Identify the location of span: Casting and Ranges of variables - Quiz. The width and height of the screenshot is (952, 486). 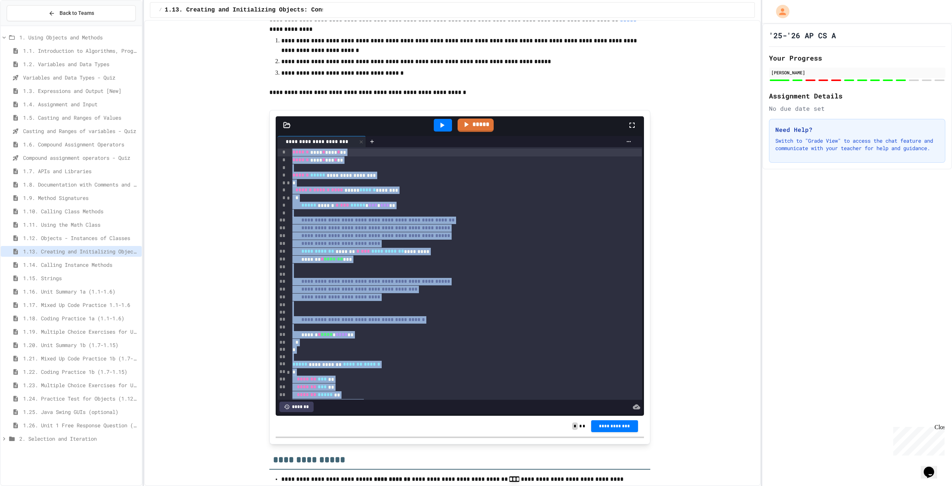
(81, 131).